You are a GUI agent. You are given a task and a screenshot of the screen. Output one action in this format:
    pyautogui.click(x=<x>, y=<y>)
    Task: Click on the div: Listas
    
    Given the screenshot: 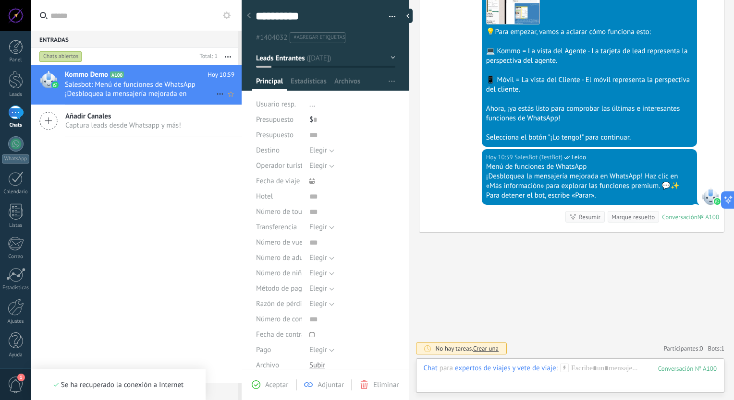 What is the action you would take?
    pyautogui.click(x=16, y=226)
    